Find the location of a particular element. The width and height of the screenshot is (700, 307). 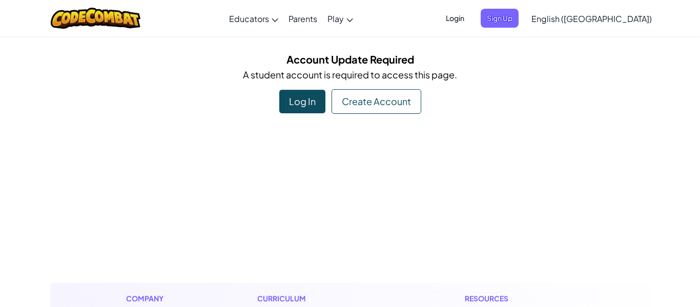

span: Login is located at coordinates (455, 18).